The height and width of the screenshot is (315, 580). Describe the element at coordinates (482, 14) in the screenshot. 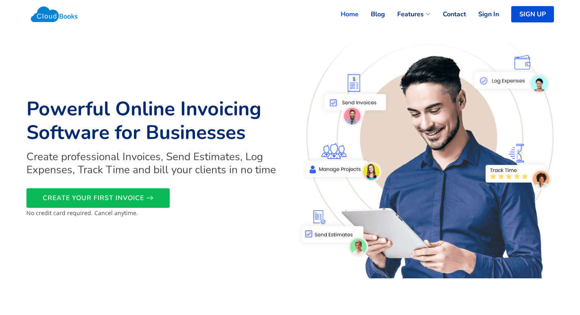

I see `a: Sign In` at that location.